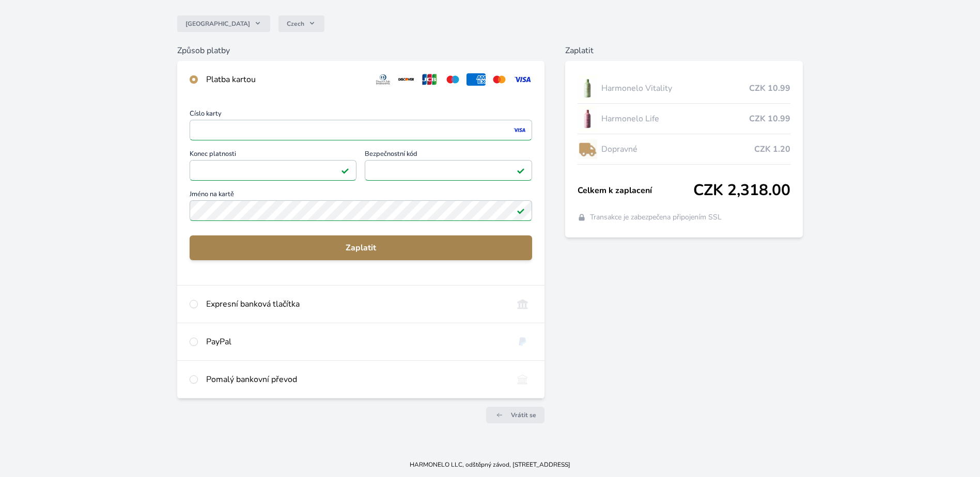 This screenshot has width=980, height=477. I want to click on span: Zaplatit, so click(361, 248).